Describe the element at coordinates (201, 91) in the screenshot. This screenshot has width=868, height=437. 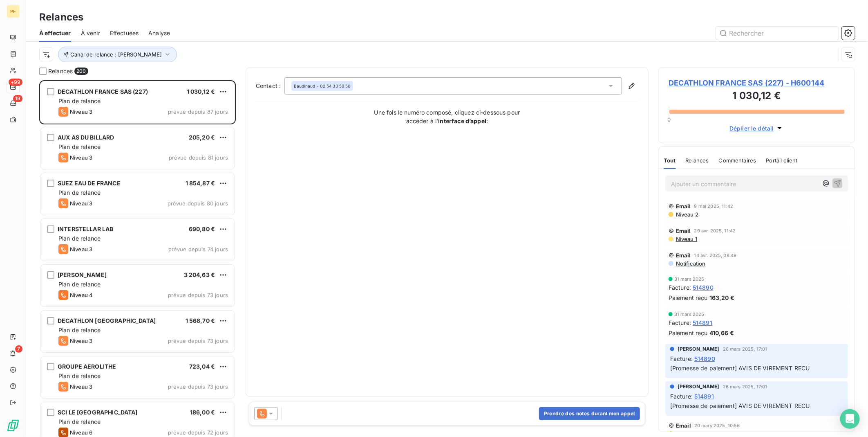
I see `span: 1 030,12 €` at that location.